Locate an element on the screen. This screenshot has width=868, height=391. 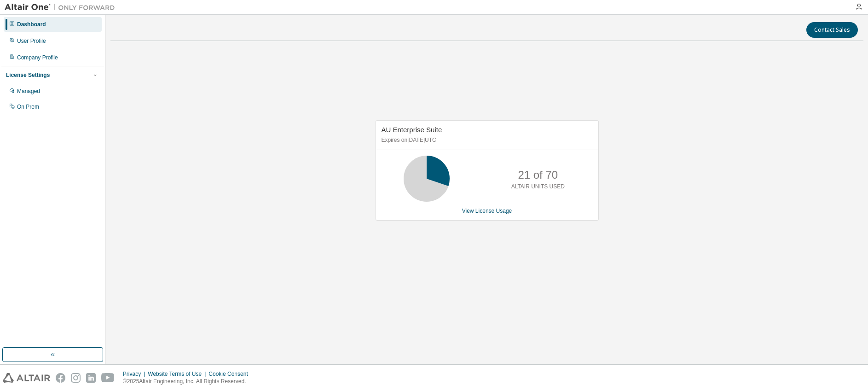
div: License Settings is located at coordinates (28, 75).